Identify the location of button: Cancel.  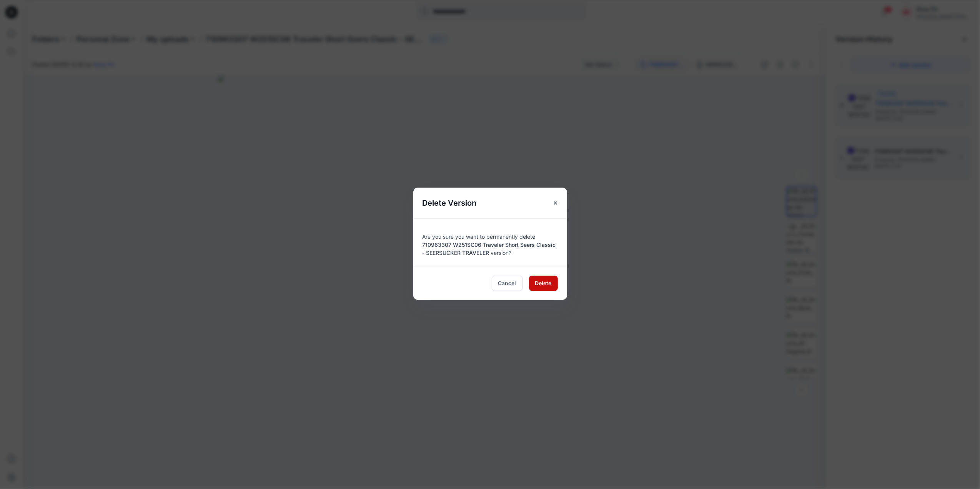
(507, 283).